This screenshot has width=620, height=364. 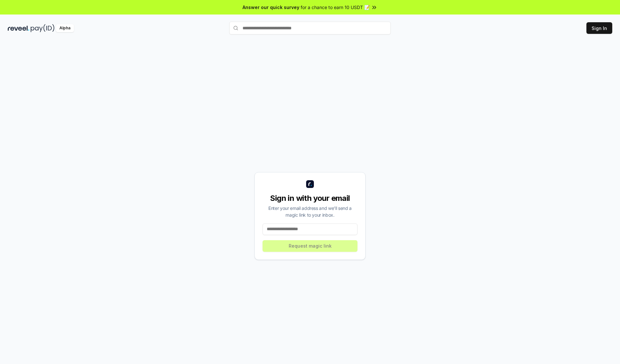 What do you see at coordinates (271, 7) in the screenshot?
I see `span: Answer our quick survey` at bounding box center [271, 7].